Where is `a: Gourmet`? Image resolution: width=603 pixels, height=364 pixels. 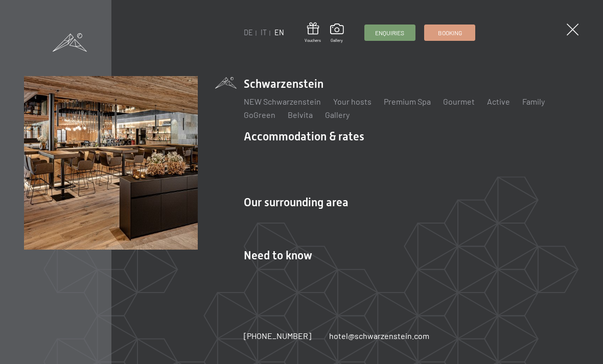
a: Gourmet is located at coordinates (459, 101).